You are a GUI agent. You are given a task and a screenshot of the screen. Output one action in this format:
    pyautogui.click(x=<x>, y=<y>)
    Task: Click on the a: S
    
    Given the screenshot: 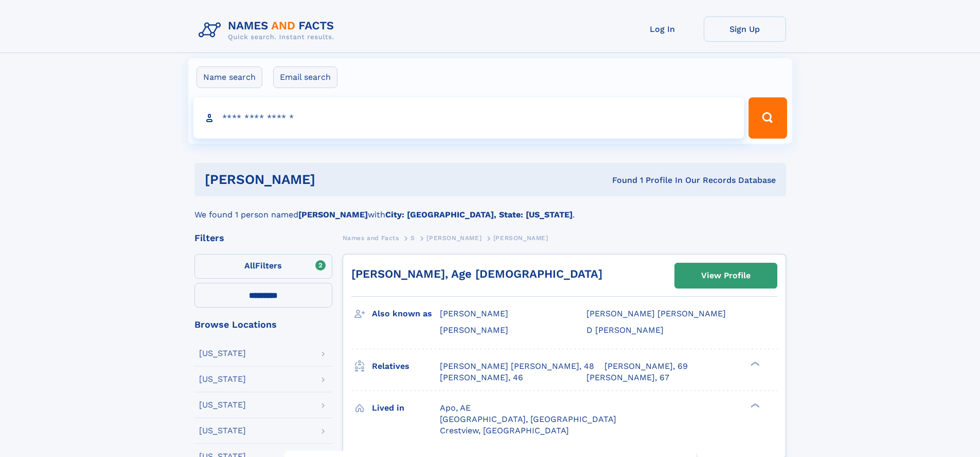 What is the action you would take?
    pyautogui.click(x=412, y=238)
    